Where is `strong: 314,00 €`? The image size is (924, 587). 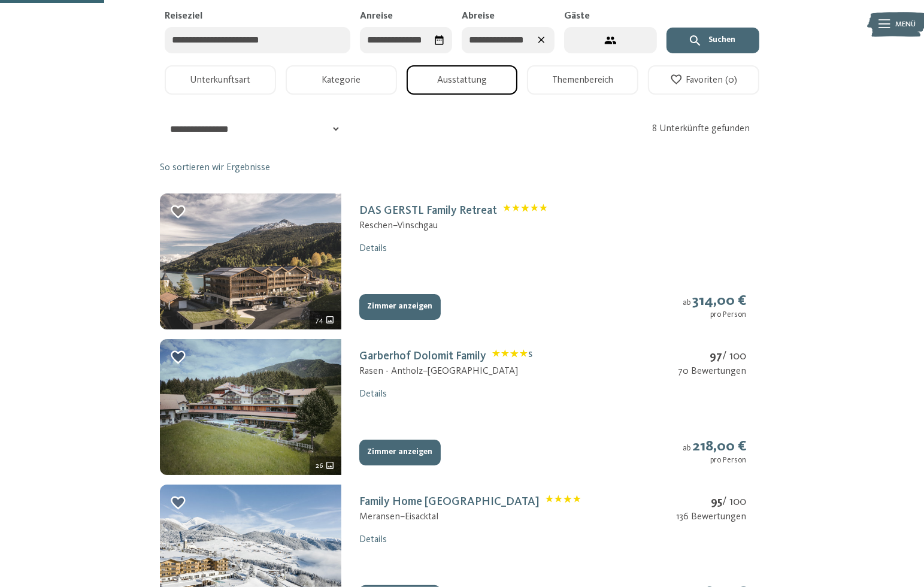
strong: 314,00 € is located at coordinates (719, 301).